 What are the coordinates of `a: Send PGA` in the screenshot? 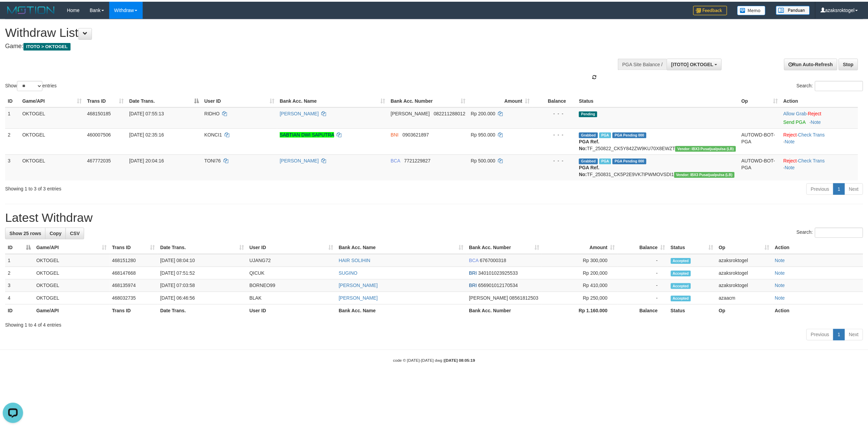 It's located at (800, 122).